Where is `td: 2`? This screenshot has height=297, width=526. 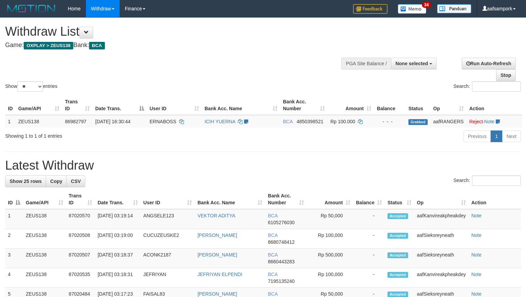 td: 2 is located at coordinates (14, 239).